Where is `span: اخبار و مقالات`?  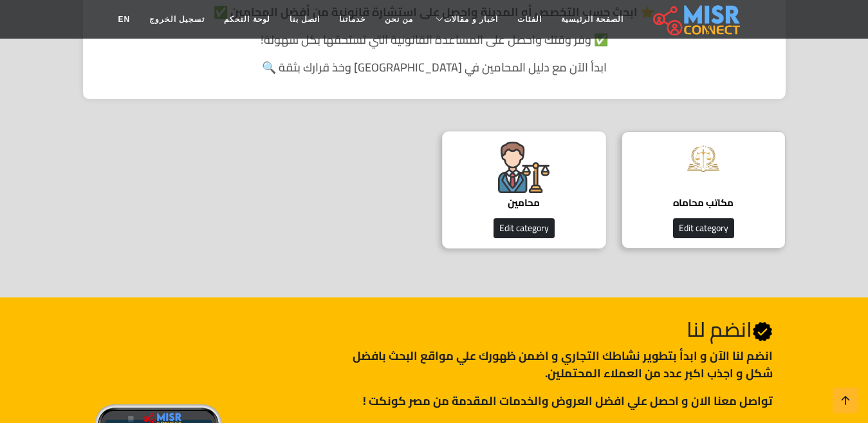
span: اخبار و مقالات is located at coordinates (471, 19).